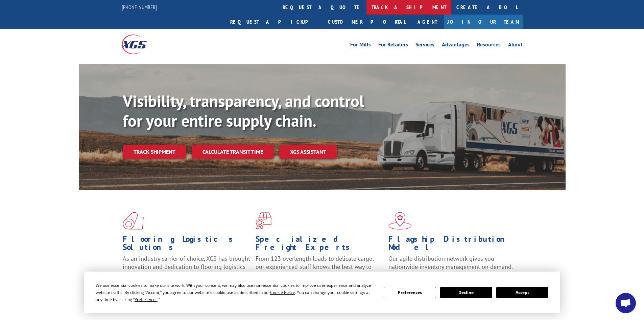 This screenshot has width=644, height=320. What do you see at coordinates (393, 46) in the screenshot?
I see `a: For Retailers` at bounding box center [393, 46].